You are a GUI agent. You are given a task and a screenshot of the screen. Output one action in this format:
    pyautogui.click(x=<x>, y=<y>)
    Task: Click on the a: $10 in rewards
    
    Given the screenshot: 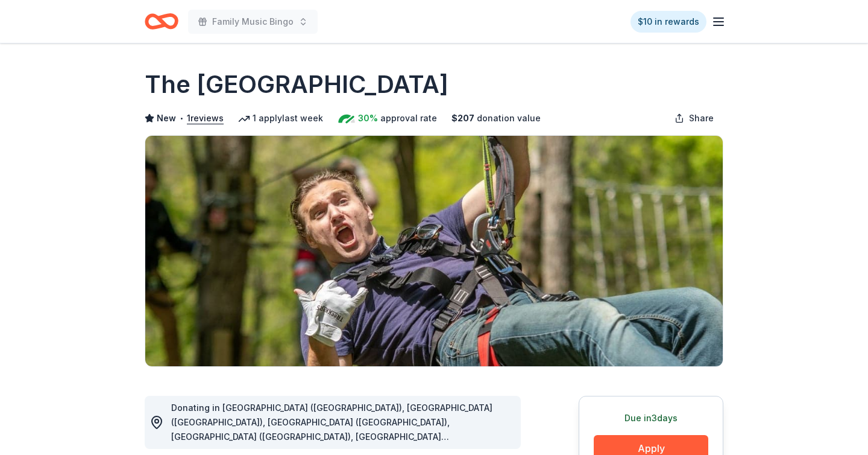 What is the action you would take?
    pyautogui.click(x=669, y=21)
    